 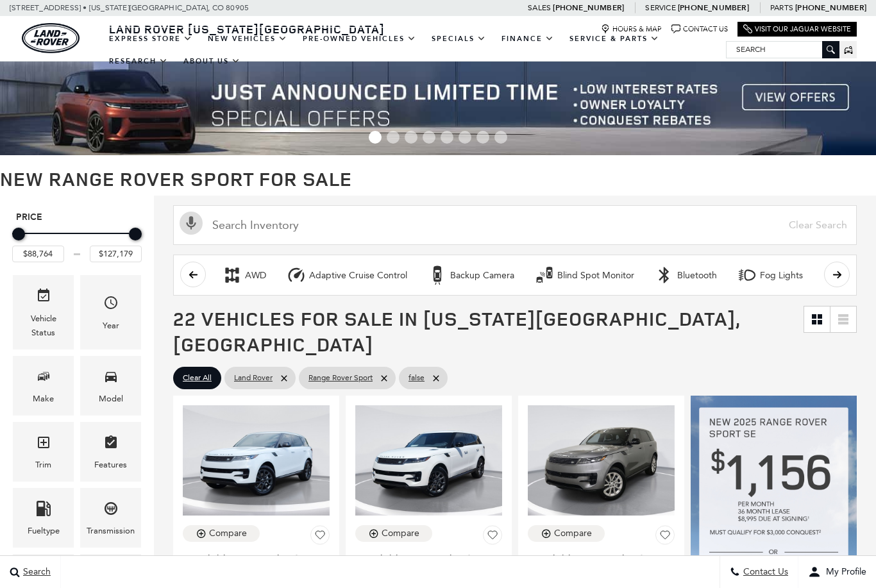 What do you see at coordinates (341, 378) in the screenshot?
I see `span: Range Rover Sport` at bounding box center [341, 378].